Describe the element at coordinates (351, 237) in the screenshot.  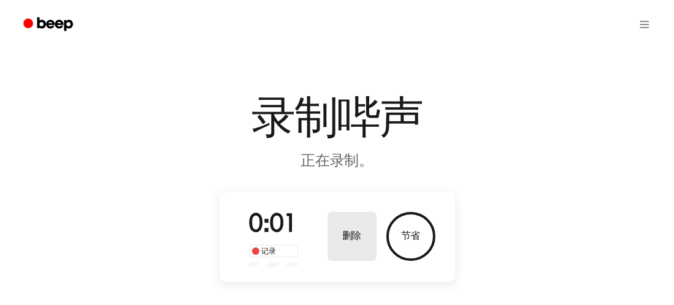
I see `font: 删除` at that location.